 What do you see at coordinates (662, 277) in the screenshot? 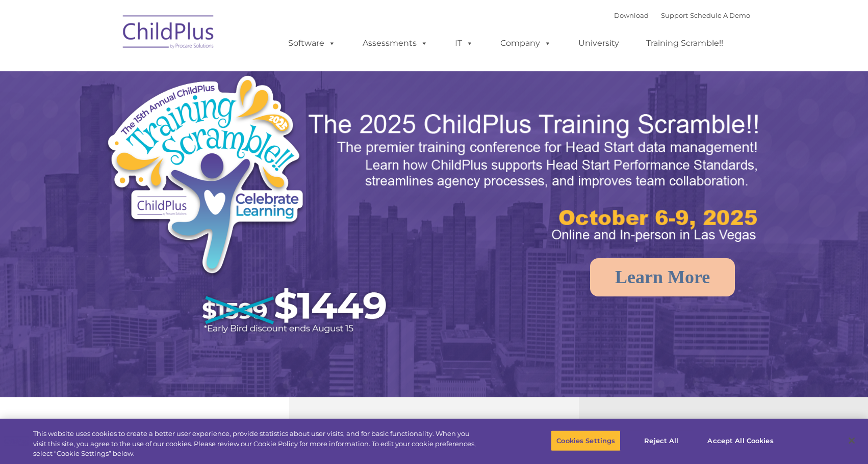
I see `a: Learn More` at bounding box center [662, 277].